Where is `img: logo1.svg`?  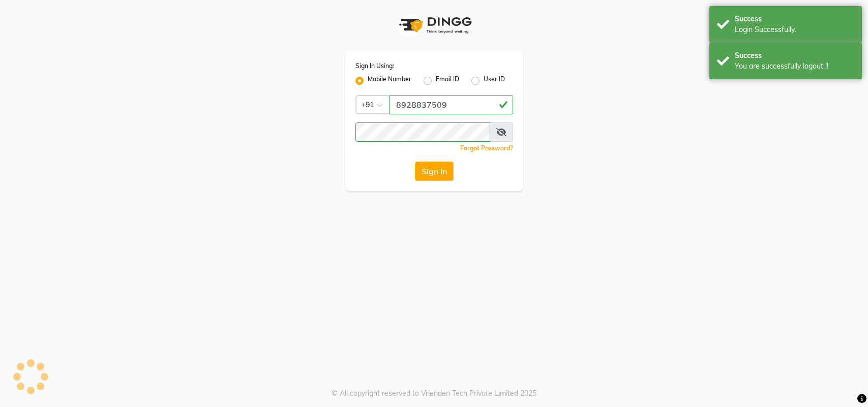
img: logo1.svg is located at coordinates (434, 25).